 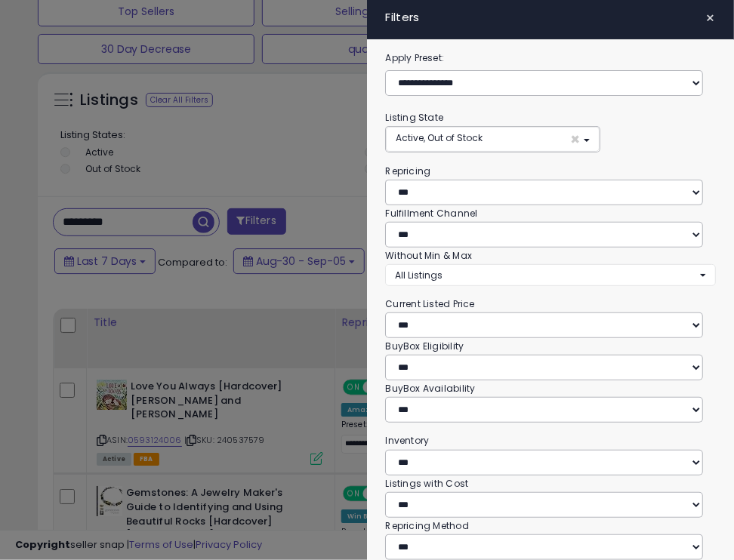 I want to click on small: Inventory, so click(x=407, y=440).